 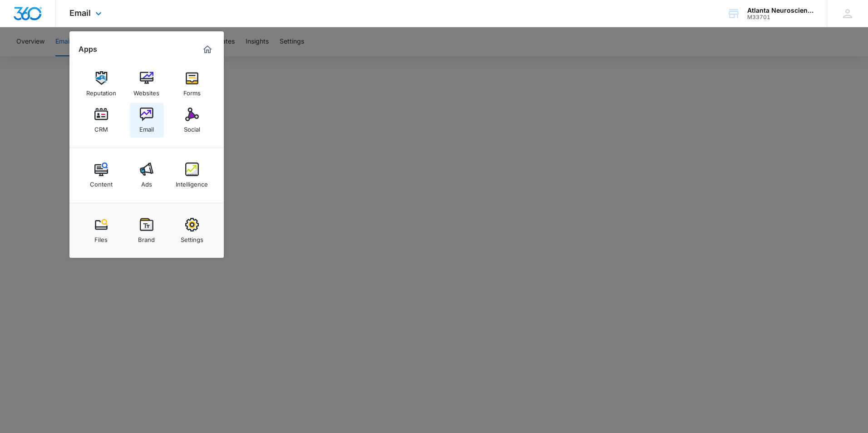 I want to click on a: Email, so click(x=147, y=121).